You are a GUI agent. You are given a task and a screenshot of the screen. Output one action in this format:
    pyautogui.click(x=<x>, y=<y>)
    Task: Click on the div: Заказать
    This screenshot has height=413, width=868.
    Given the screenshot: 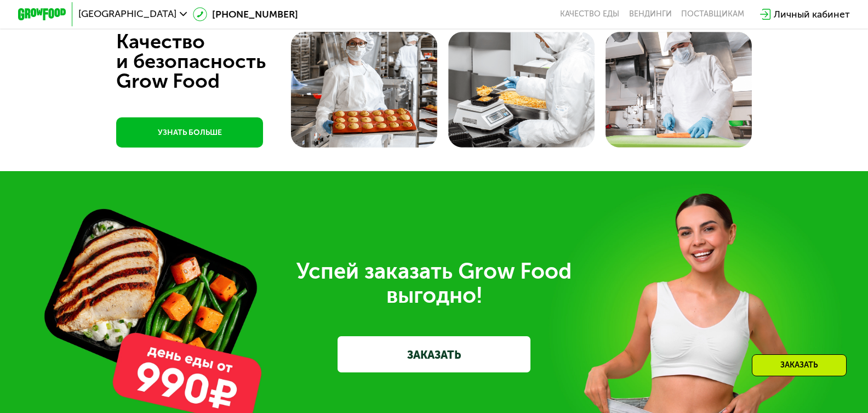 What is the action you would take?
    pyautogui.click(x=799, y=365)
    